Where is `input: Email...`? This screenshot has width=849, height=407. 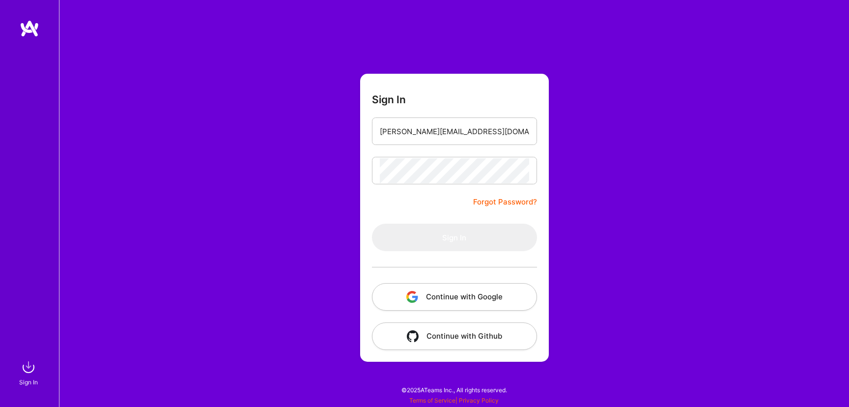 input: Email... is located at coordinates (455, 131).